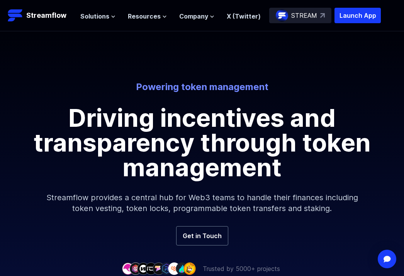  Describe the element at coordinates (95, 16) in the screenshot. I see `span: Solutions` at that location.